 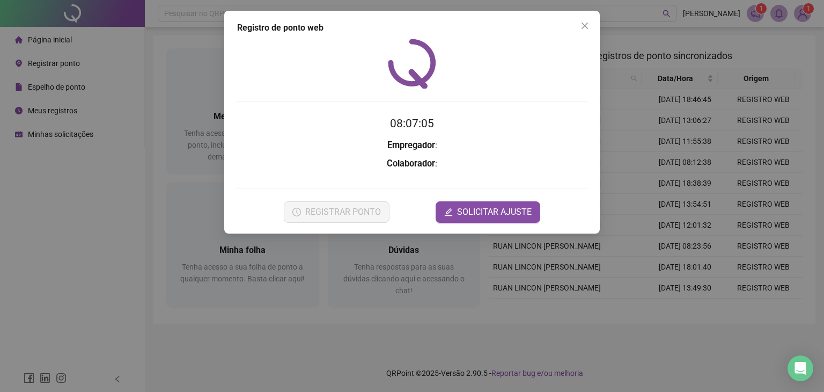 I want to click on span: SOLICITAR AJUSTE, so click(x=494, y=212).